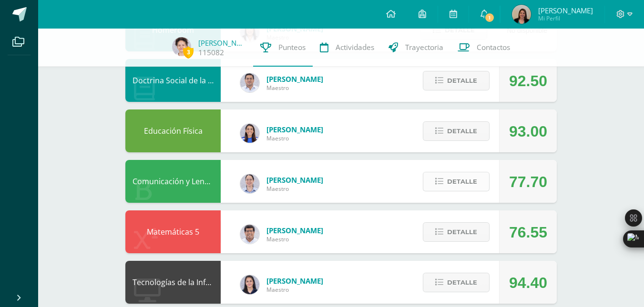 This screenshot has width=644, height=307. I want to click on div: Matemáticas 5, so click(173, 232).